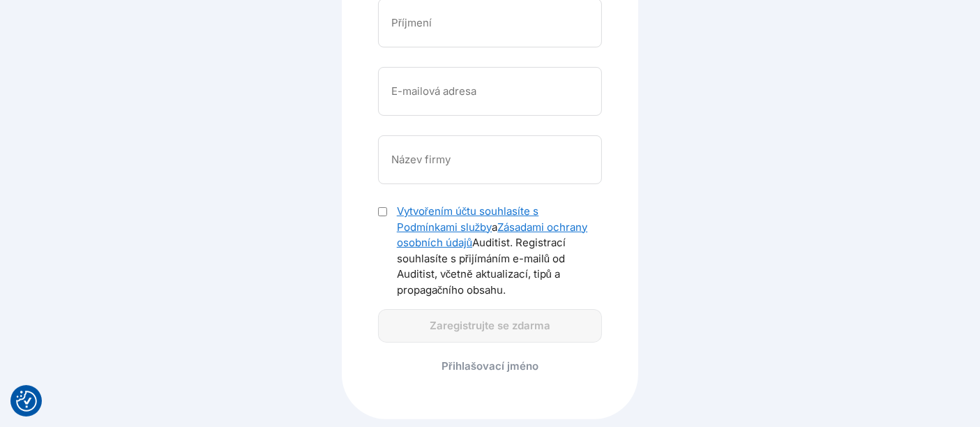  Describe the element at coordinates (489, 377) in the screenshot. I see `a: Přihlašovací jméno` at that location.